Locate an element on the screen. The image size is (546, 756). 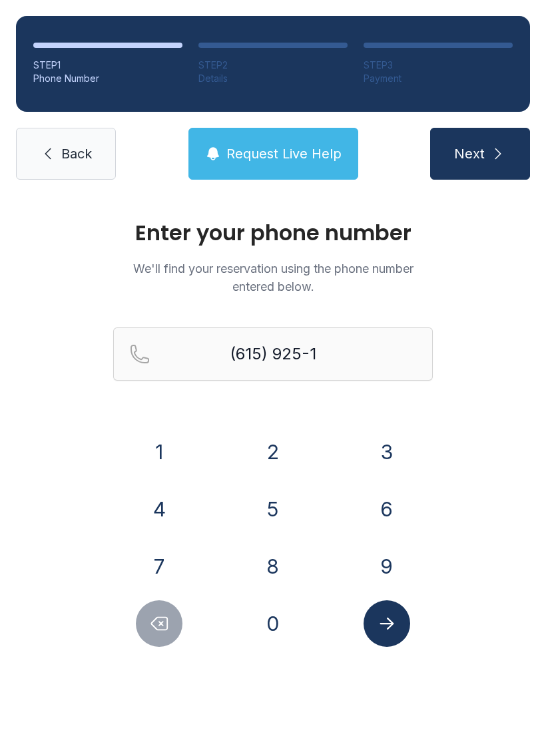
button: Submit lookup form is located at coordinates (387, 623).